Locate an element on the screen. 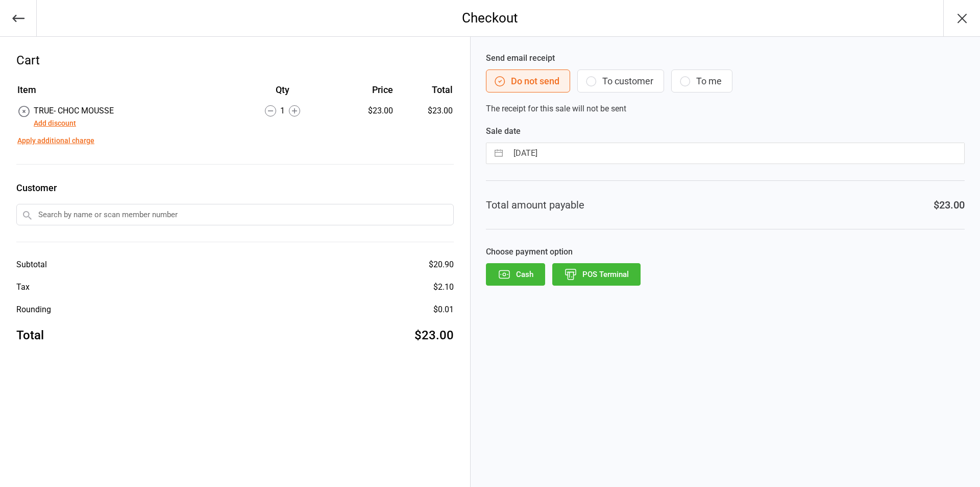  div: Price is located at coordinates (364, 89).